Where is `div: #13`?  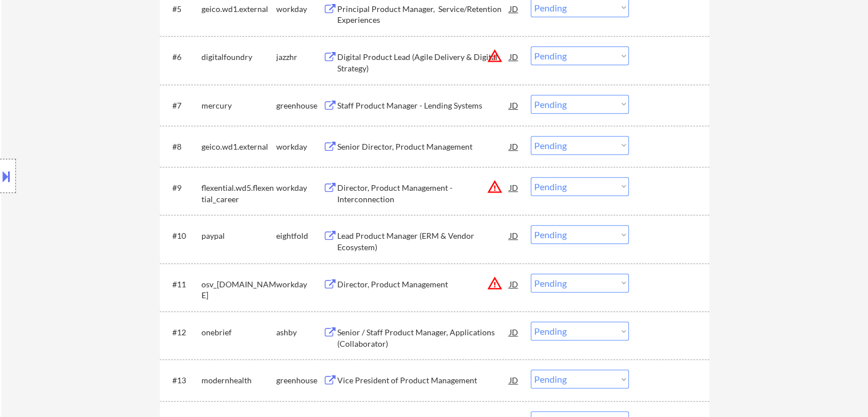 div: #13 is located at coordinates (182, 381).